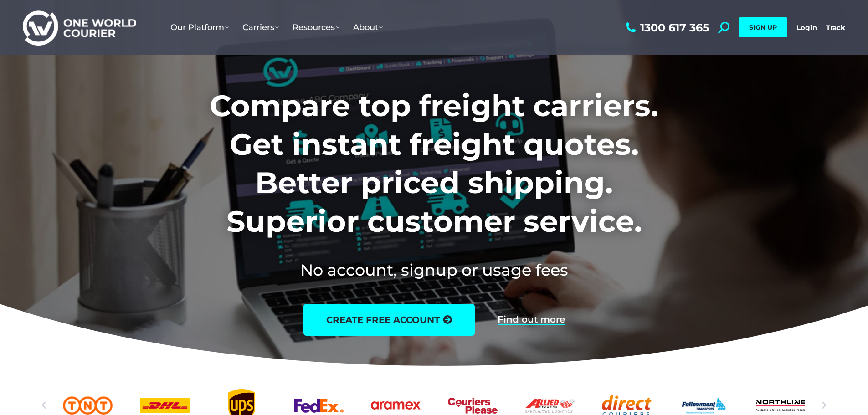  What do you see at coordinates (260, 27) in the screenshot?
I see `a: Carriers` at bounding box center [260, 27].